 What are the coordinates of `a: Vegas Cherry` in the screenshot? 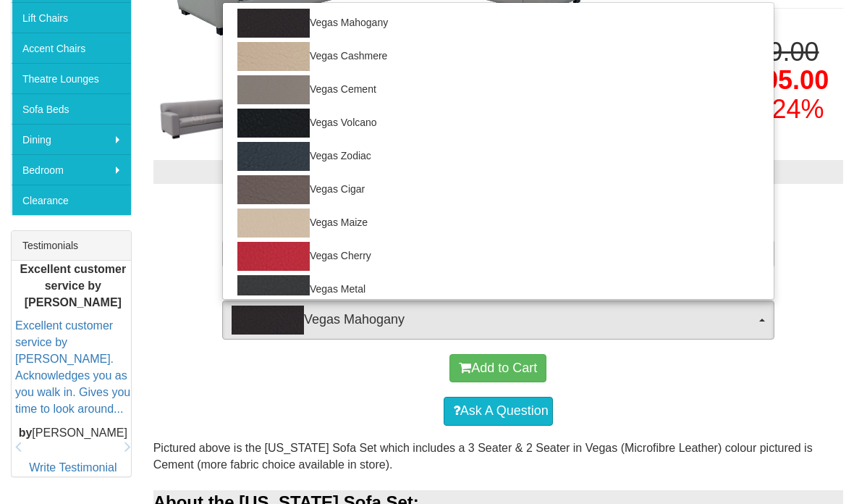 It's located at (498, 256).